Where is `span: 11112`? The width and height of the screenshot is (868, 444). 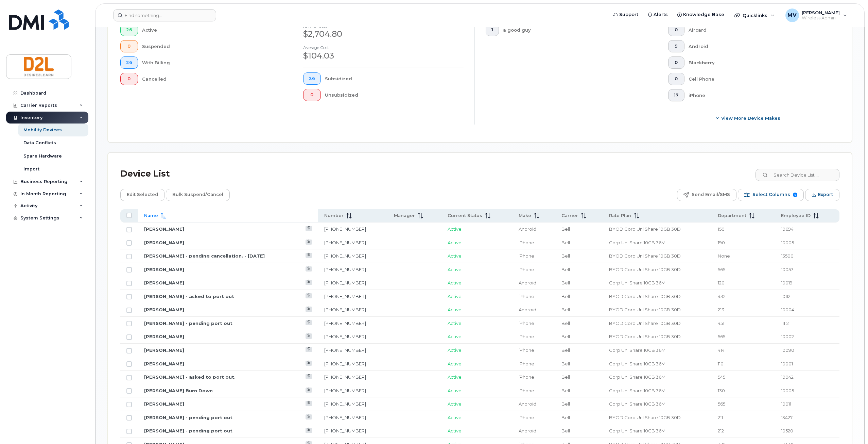
span: 11112 is located at coordinates (784, 323).